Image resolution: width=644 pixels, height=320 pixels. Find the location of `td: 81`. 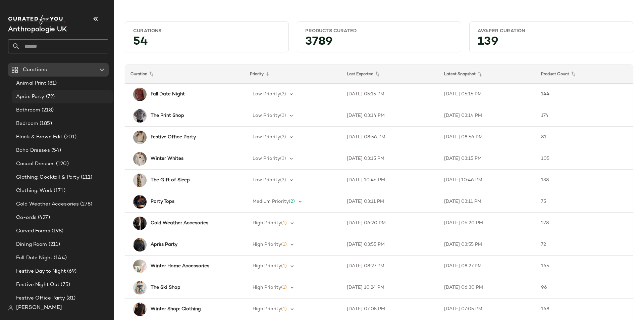

td: 81 is located at coordinates (585, 137).